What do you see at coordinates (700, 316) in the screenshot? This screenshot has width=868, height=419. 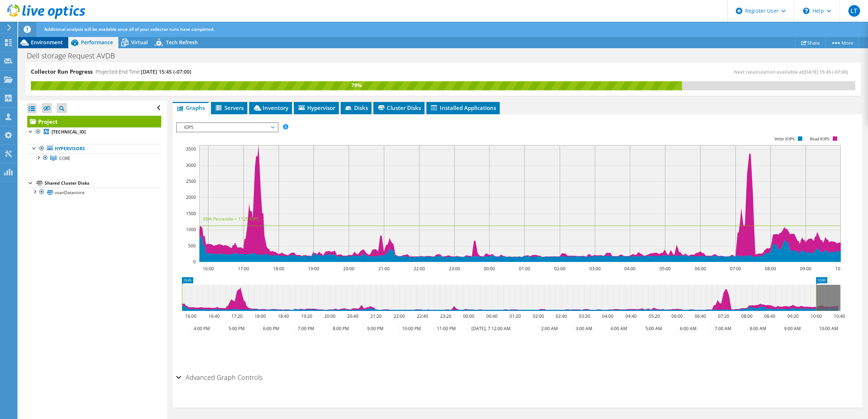 I see `text: 06:40` at bounding box center [700, 316].